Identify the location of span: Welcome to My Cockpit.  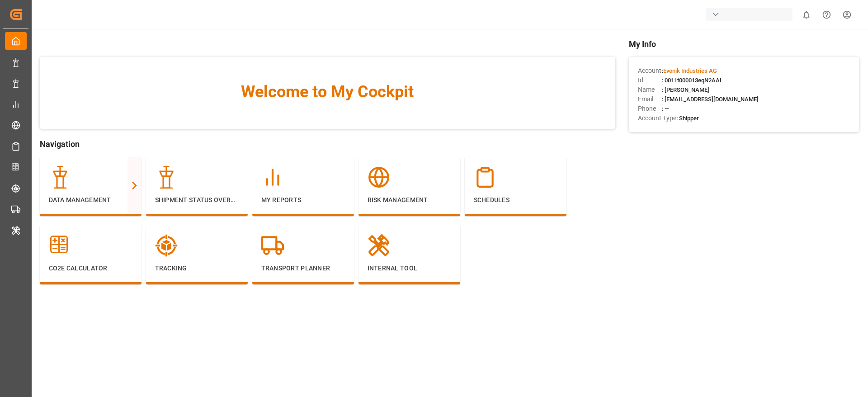
(327, 92).